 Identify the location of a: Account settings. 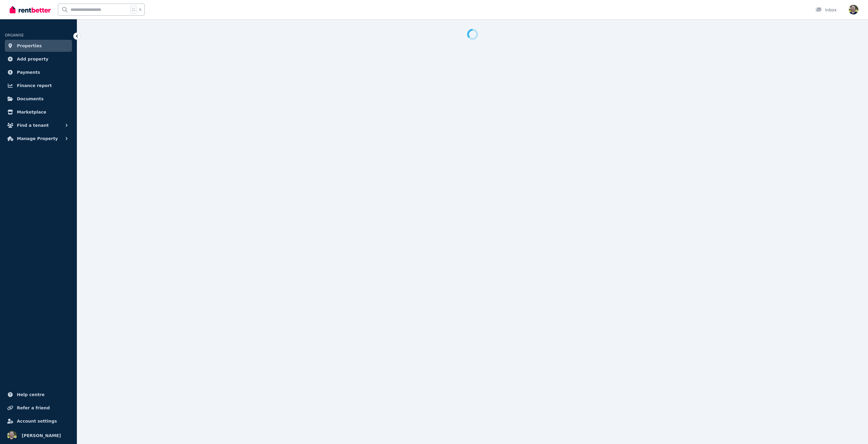
(39, 421).